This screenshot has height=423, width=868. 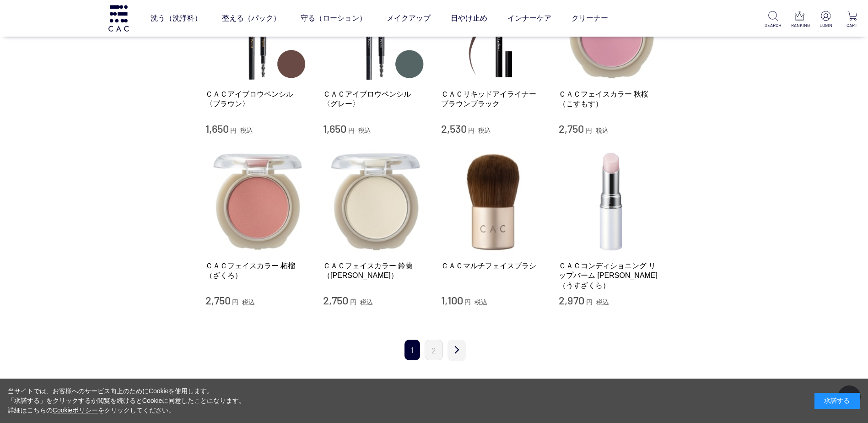 I want to click on a: LOGIN, so click(x=825, y=20).